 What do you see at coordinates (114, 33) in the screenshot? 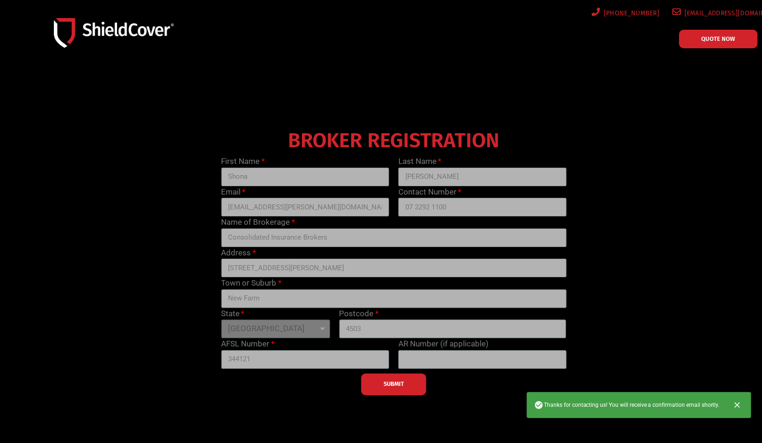
I see `img: Shield-Cover-Underwriting-Australia-logo-full` at bounding box center [114, 33].